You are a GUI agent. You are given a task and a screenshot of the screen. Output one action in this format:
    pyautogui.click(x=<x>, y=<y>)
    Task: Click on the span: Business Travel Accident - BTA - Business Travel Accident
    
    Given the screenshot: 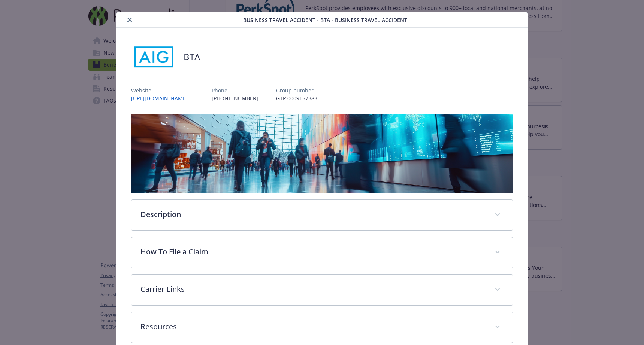 What is the action you would take?
    pyautogui.click(x=325, y=20)
    